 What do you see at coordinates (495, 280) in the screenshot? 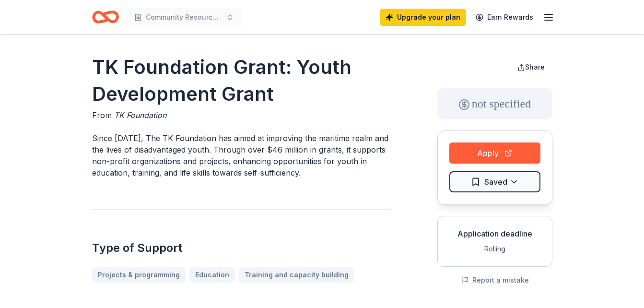
I see `button: Report a mistake` at bounding box center [495, 280].